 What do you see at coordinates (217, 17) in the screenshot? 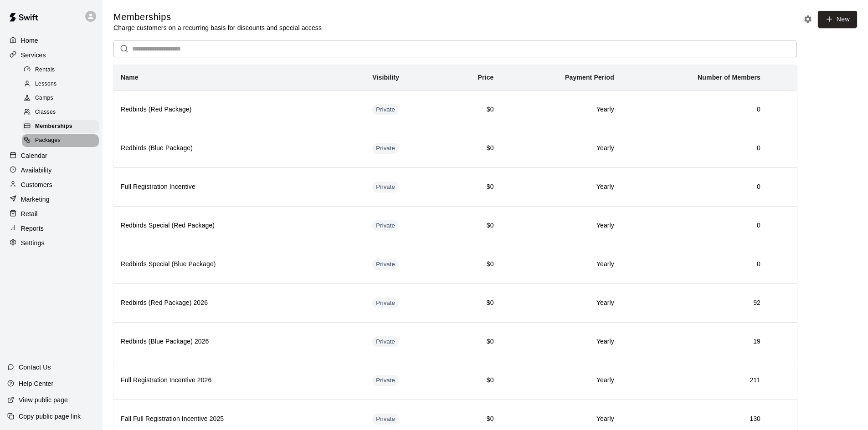
I see `h5: Memberships` at bounding box center [217, 17].